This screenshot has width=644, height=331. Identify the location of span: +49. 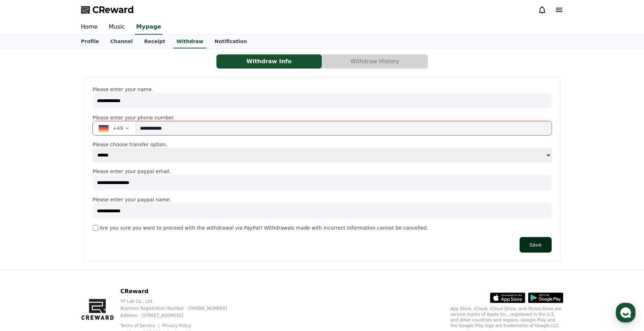
(118, 128).